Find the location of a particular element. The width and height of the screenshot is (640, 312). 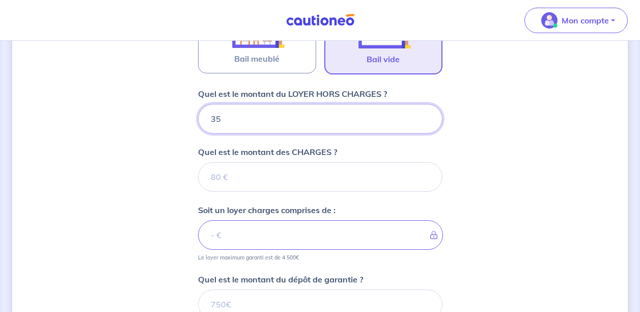

img: illu_account_valid_menu.svg is located at coordinates (549, 20).